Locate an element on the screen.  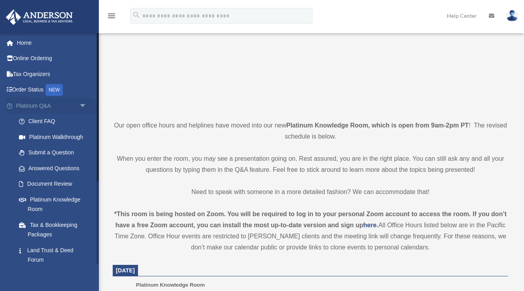
p: Our open office hours and helplines have moved into our new ! The revised schedule is below. is located at coordinates (311, 131).